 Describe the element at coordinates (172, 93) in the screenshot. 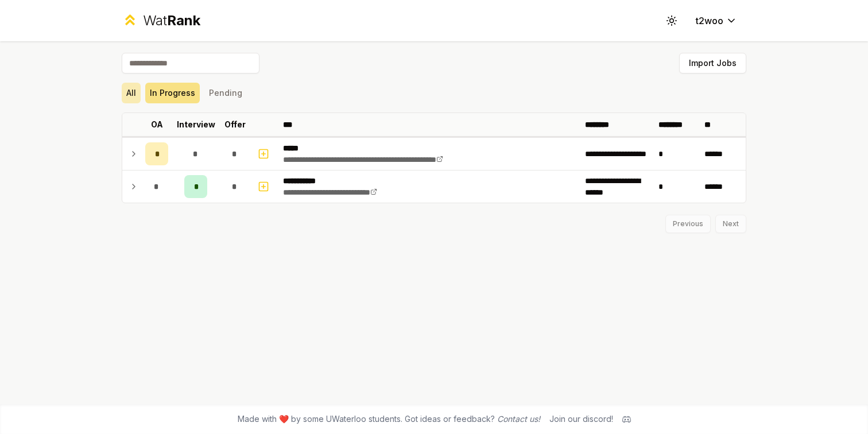

I see `button: In Progress` at that location.